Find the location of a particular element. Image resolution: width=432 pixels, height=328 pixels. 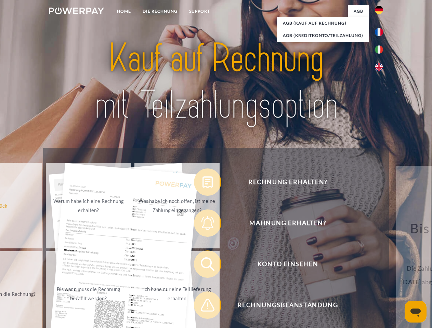

img: title-powerpay_de.svg is located at coordinates (216, 82).